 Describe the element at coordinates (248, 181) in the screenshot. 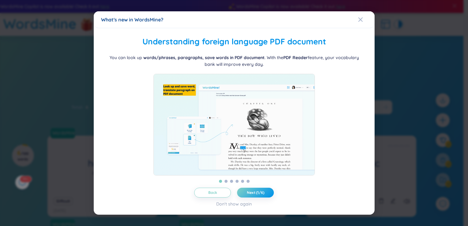

I see `button: 6` at that location.